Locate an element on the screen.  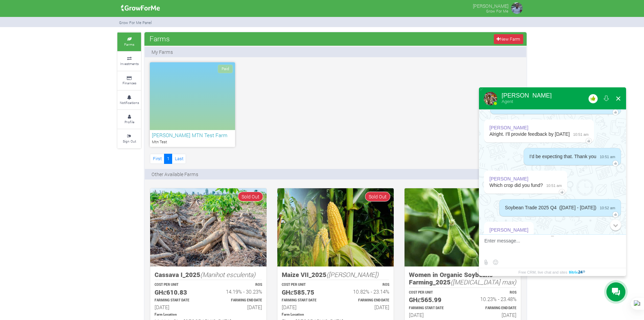
div: Agent is located at coordinates (527, 101).